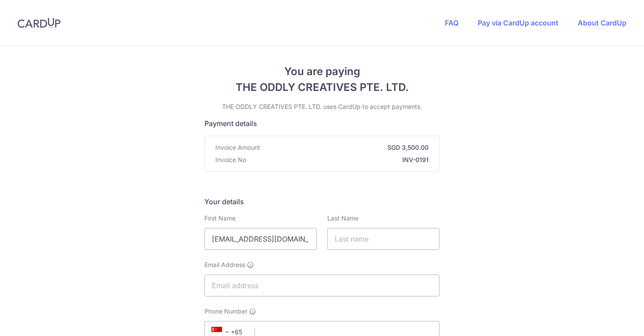  I want to click on span: Invoice Amount, so click(238, 148).